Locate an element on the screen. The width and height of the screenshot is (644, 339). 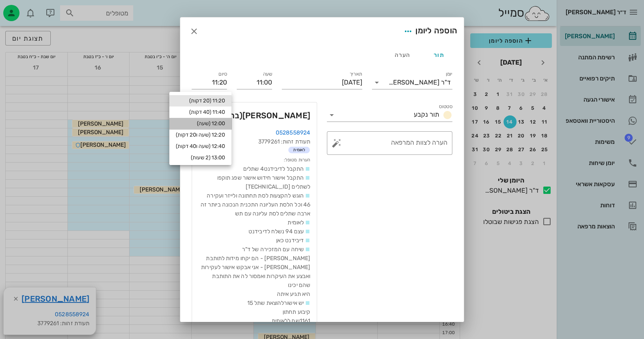
small: הערות מטופל: is located at coordinates (297, 160).